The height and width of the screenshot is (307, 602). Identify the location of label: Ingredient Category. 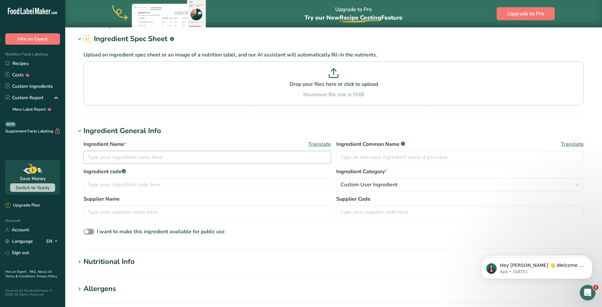
(460, 172).